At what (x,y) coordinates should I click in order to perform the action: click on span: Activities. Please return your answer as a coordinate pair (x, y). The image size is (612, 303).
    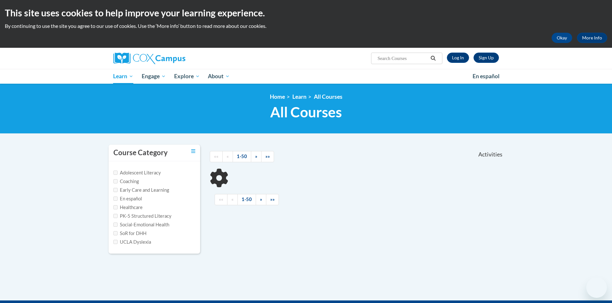
    Looking at the image, I should click on (490, 155).